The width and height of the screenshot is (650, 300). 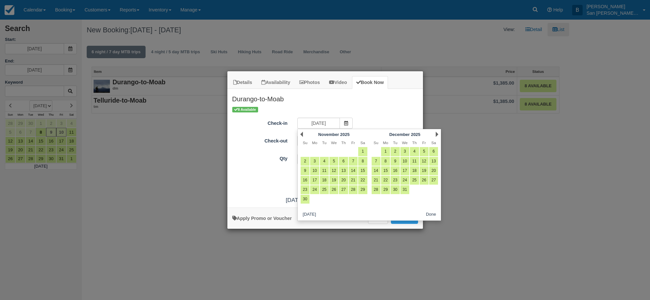 What do you see at coordinates (243, 82) in the screenshot?
I see `a: Details` at bounding box center [243, 82].